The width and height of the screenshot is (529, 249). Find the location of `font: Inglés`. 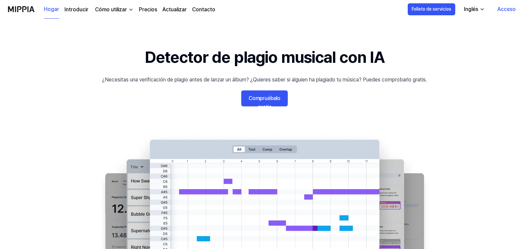

font: Inglés is located at coordinates (471, 9).